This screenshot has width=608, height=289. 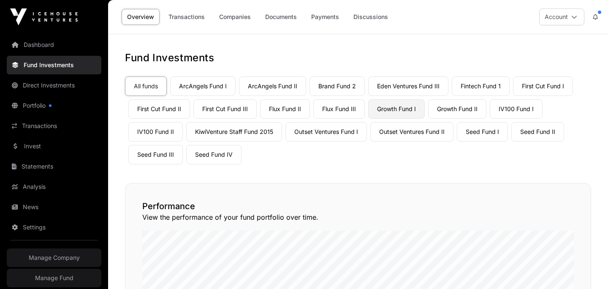 What do you see at coordinates (54, 187) in the screenshot?
I see `a: Analysis` at bounding box center [54, 187].